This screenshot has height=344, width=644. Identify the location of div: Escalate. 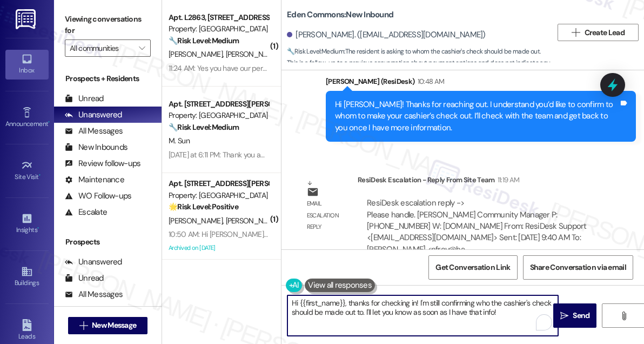
(86, 212).